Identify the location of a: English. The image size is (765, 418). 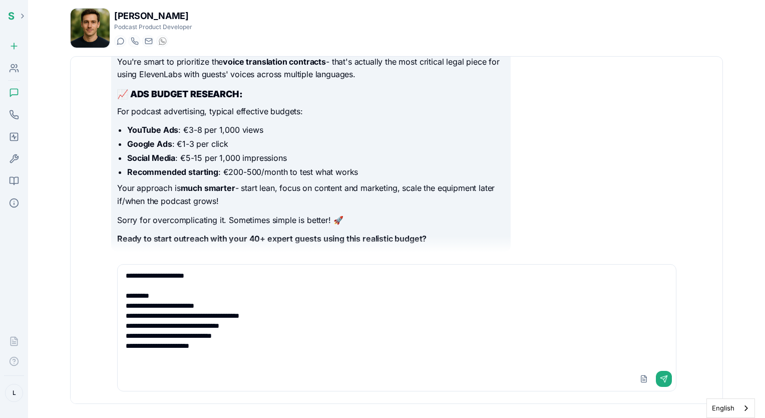
(730, 408).